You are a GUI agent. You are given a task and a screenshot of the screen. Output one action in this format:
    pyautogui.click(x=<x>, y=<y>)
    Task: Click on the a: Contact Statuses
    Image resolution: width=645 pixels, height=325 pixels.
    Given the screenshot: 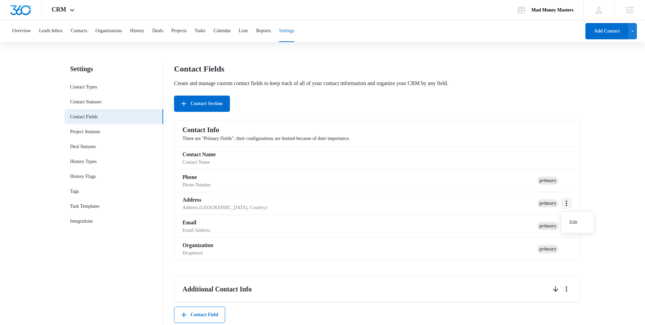 What is the action you would take?
    pyautogui.click(x=86, y=102)
    